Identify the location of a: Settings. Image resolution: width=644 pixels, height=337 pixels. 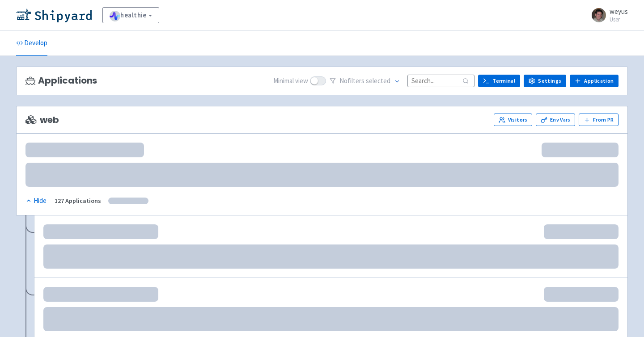
(545, 81).